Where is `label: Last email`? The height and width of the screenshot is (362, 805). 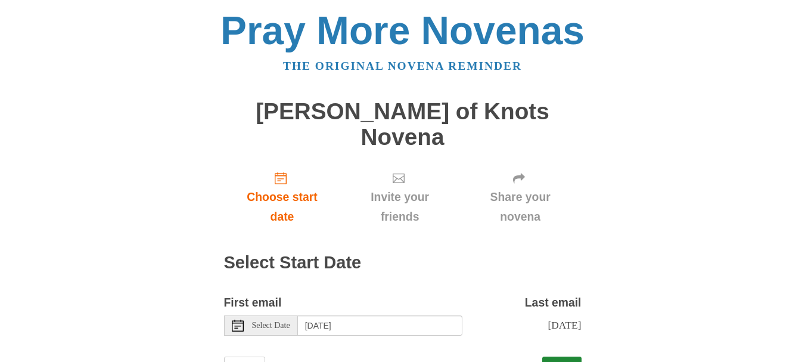 label: Last email is located at coordinates (553, 302).